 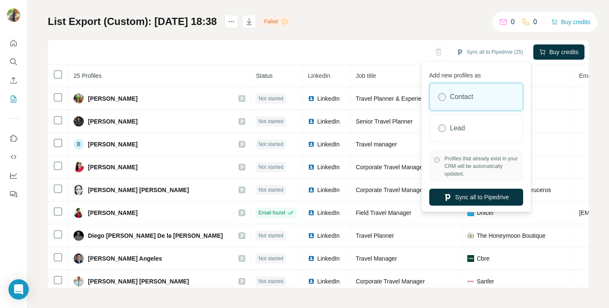 I want to click on span: Status, so click(x=264, y=76).